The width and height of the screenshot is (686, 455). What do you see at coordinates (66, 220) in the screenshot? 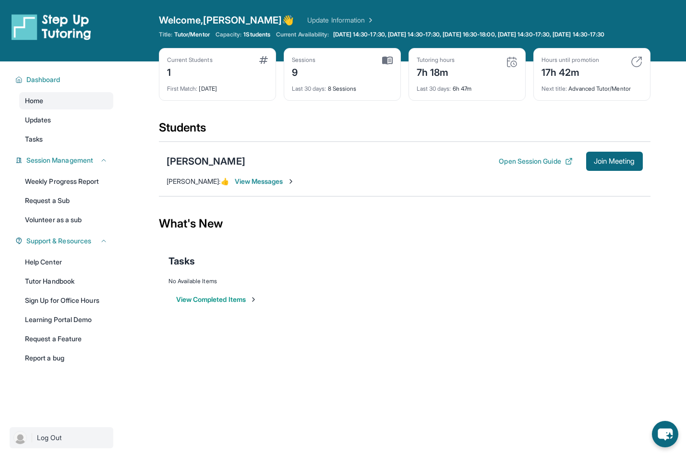
I see `a: Volunteer as a sub` at bounding box center [66, 220].